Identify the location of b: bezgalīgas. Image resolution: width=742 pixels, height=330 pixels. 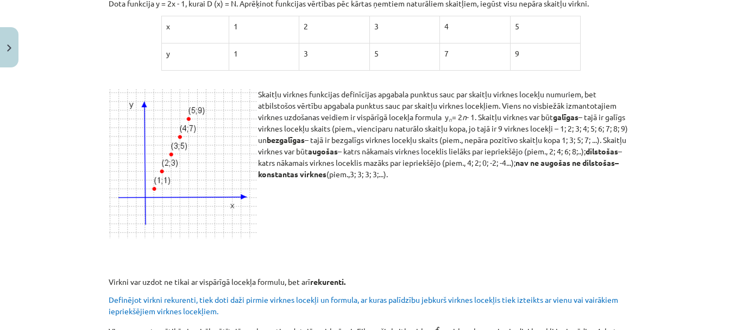
(286, 140).